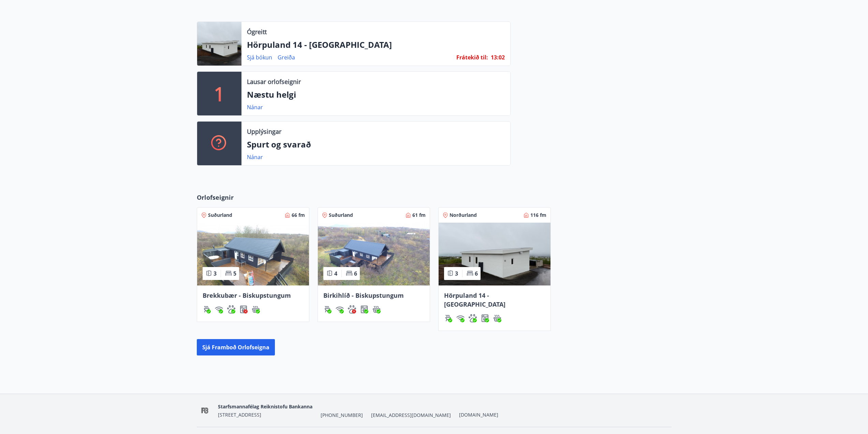  I want to click on span: 66 fm, so click(298, 215).